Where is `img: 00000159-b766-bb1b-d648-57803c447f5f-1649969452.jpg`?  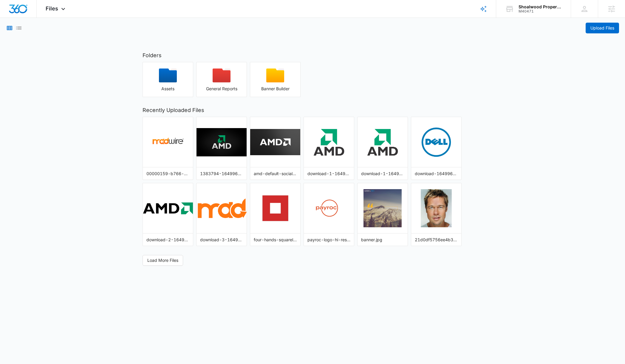 img: 00000159-b766-bb1b-d648-57803c447f5f-1649969452.jpg is located at coordinates (168, 142).